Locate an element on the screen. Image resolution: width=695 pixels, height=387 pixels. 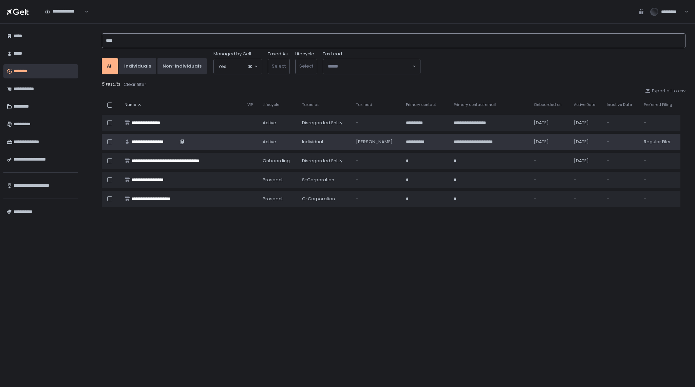
span: Tax Lead is located at coordinates (332, 54).